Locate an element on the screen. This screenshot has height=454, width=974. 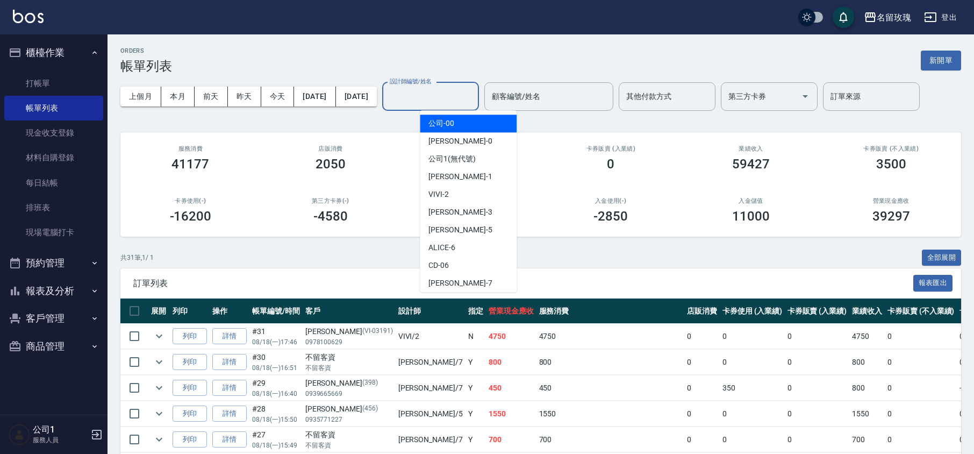
th: 列印 is located at coordinates (190, 311).